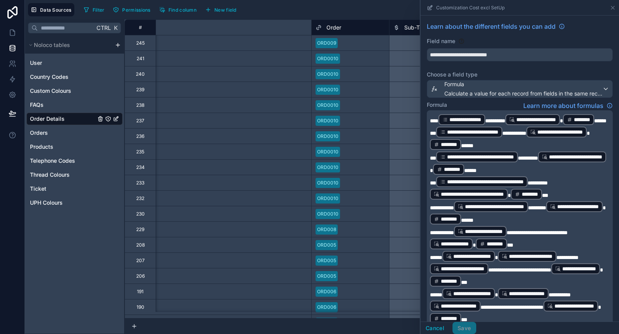  Describe the element at coordinates (46, 203) in the screenshot. I see `span: UPH Colours` at that location.